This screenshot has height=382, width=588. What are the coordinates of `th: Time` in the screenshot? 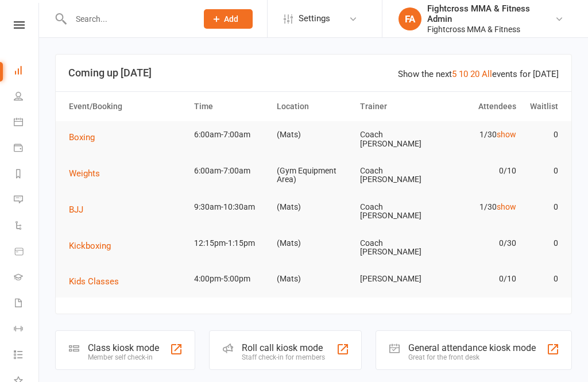 It's located at (230, 106).